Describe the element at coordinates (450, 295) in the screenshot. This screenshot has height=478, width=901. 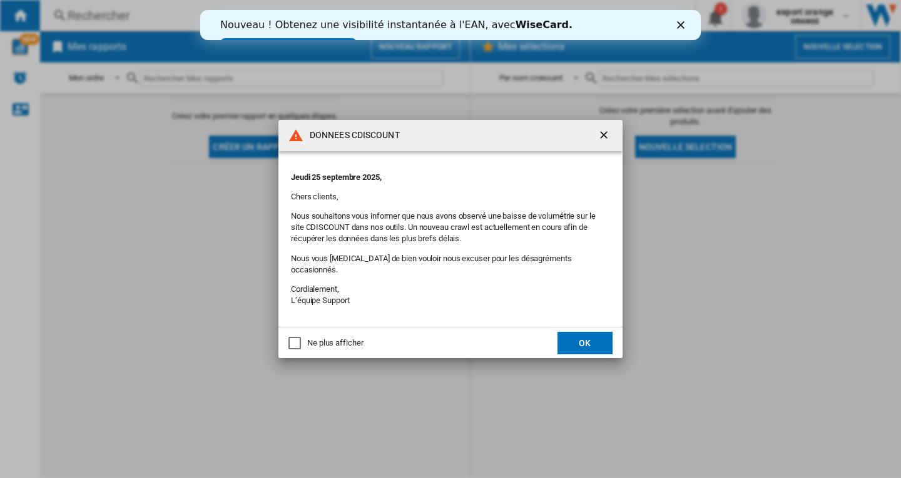
I see `p: Cordialement, L’équipe Support` at that location.